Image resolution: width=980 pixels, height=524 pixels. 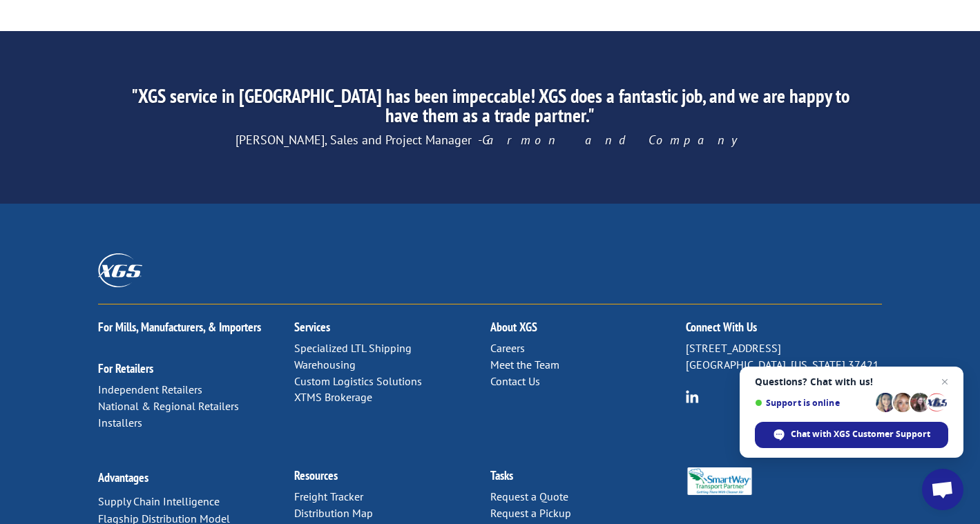 What do you see at coordinates (329, 496) in the screenshot?
I see `a: Freight Tracker` at bounding box center [329, 496].